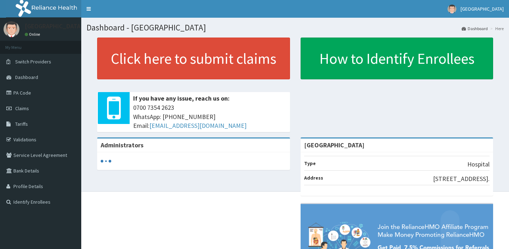 The width and height of the screenshot is (509, 249). Describe the element at coordinates (314, 177) in the screenshot. I see `b: Address` at that location.